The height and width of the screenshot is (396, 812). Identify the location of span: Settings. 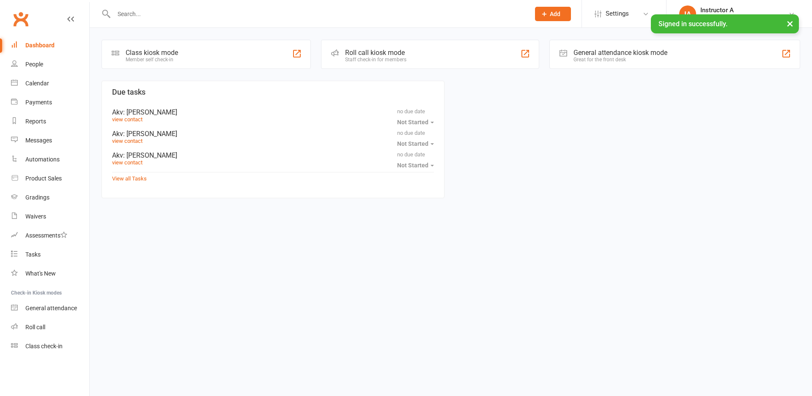
(617, 14).